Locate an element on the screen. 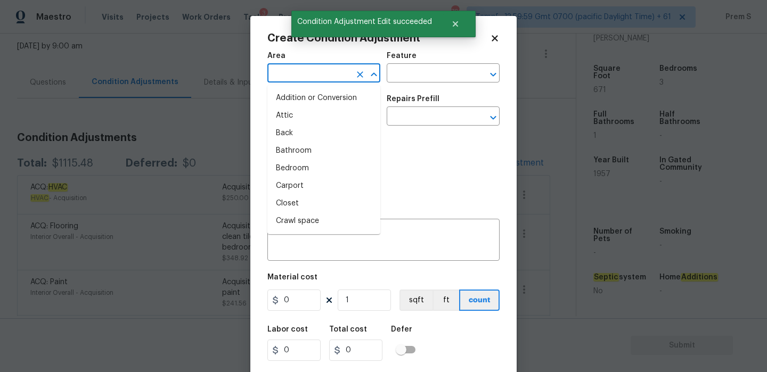 The height and width of the screenshot is (372, 767). li: Addition or Conversion is located at coordinates (324, 98).